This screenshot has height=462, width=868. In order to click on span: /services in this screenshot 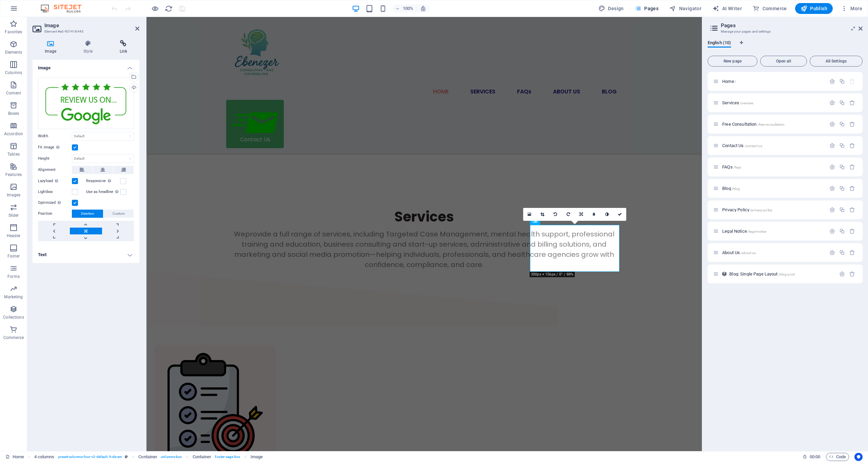, I will do `click(747, 102)`.